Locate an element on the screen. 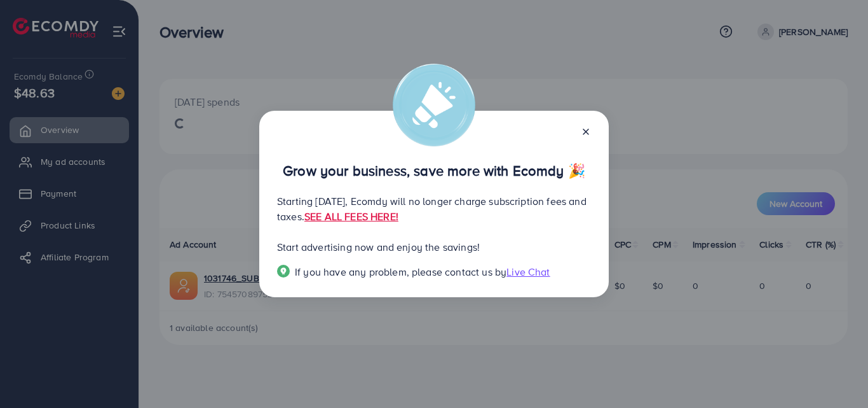  span: Live Chat is located at coordinates (528, 271).